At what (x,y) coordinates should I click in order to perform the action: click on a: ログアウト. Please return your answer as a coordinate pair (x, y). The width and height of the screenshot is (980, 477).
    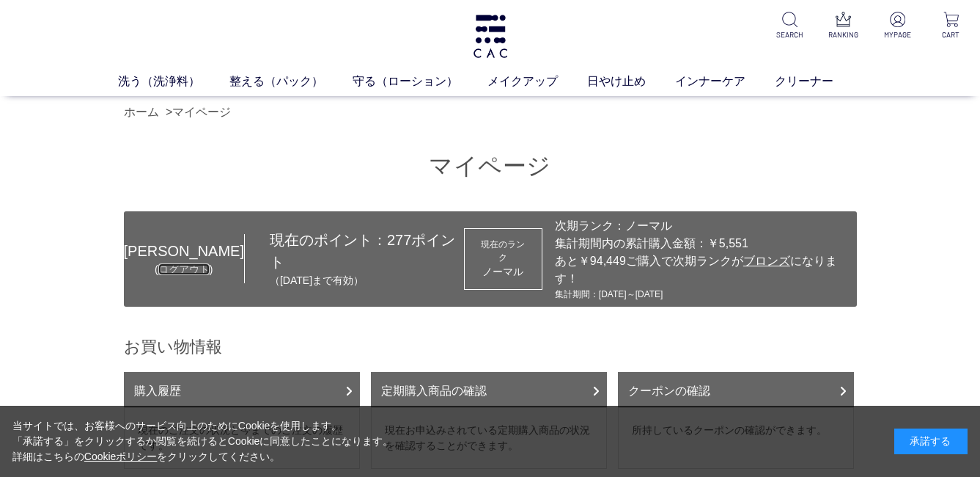
    Looking at the image, I should click on (184, 269).